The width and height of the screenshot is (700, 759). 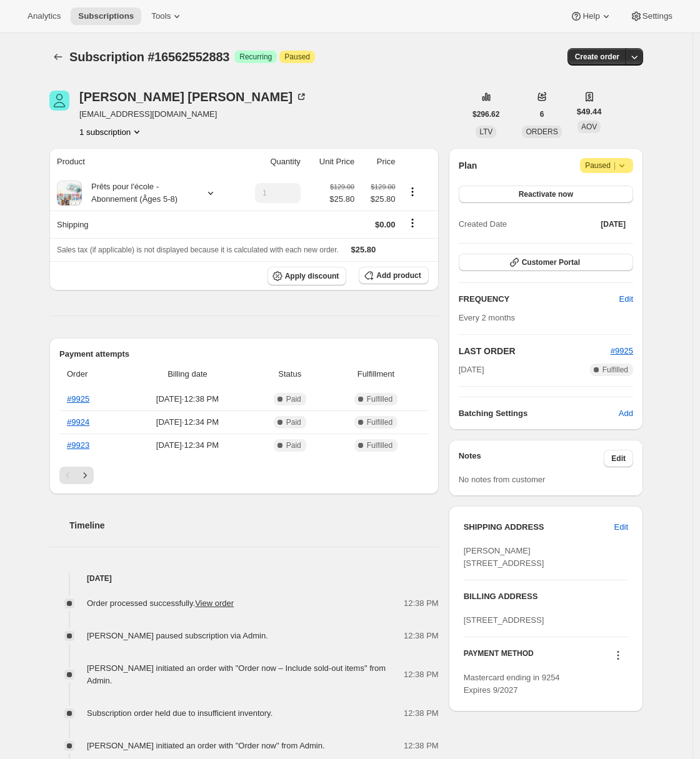 What do you see at coordinates (44, 17) in the screenshot?
I see `button: Analytics` at bounding box center [44, 17].